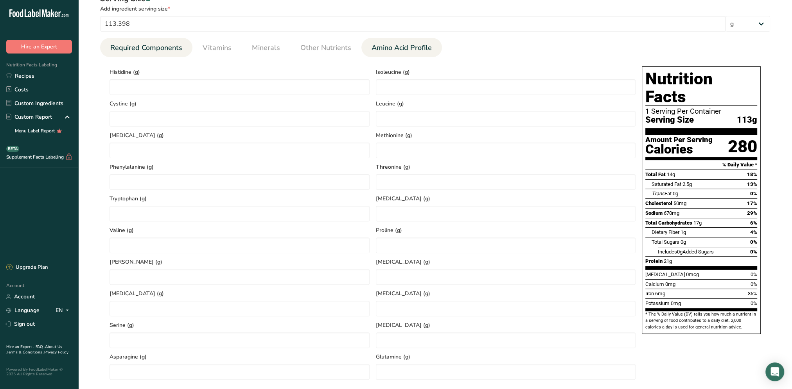 The image size is (792, 389). I want to click on section: % Daily Value *, so click(701, 165).